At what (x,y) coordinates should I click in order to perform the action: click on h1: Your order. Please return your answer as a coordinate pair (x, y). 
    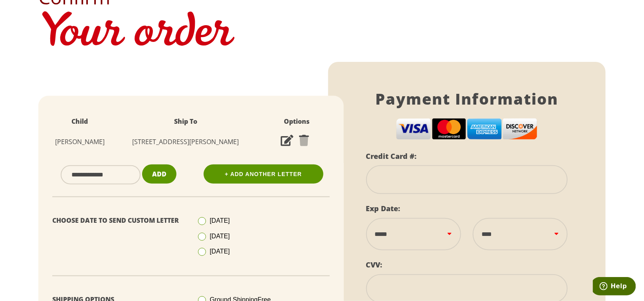
    Looking at the image, I should click on (322, 34).